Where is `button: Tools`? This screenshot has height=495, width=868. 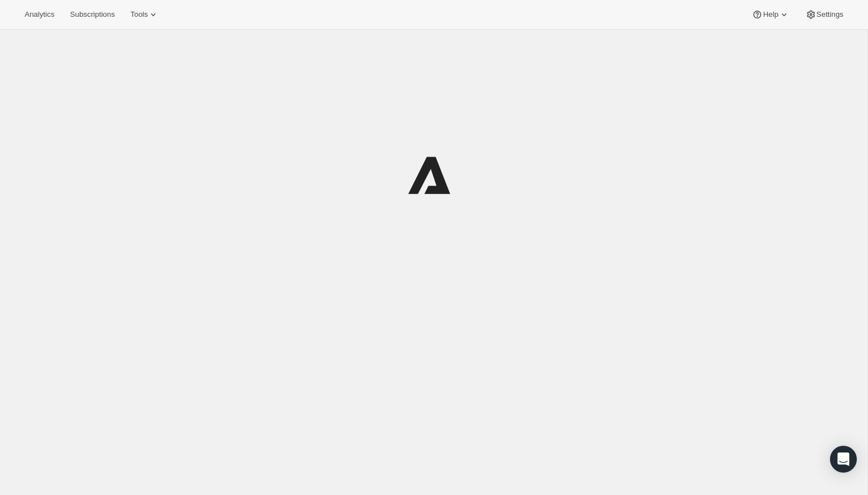
button: Tools is located at coordinates (144, 15).